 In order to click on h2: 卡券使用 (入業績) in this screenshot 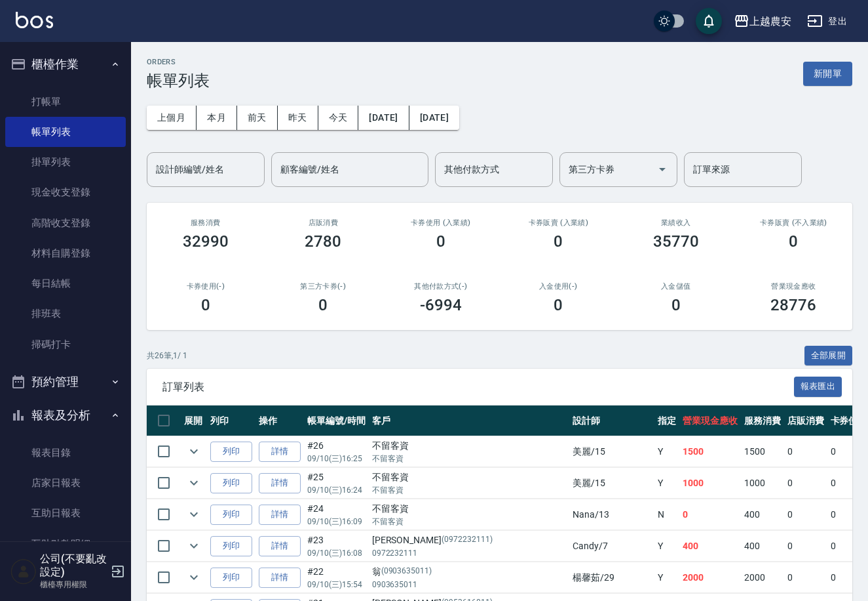, I will do `click(442, 222)`.